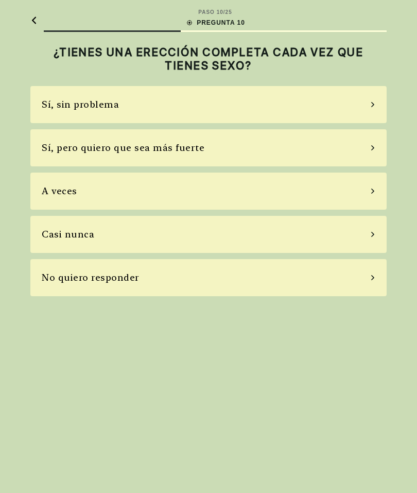 Image resolution: width=417 pixels, height=493 pixels. Describe the element at coordinates (59, 191) in the screenshot. I see `div: A veces` at that location.